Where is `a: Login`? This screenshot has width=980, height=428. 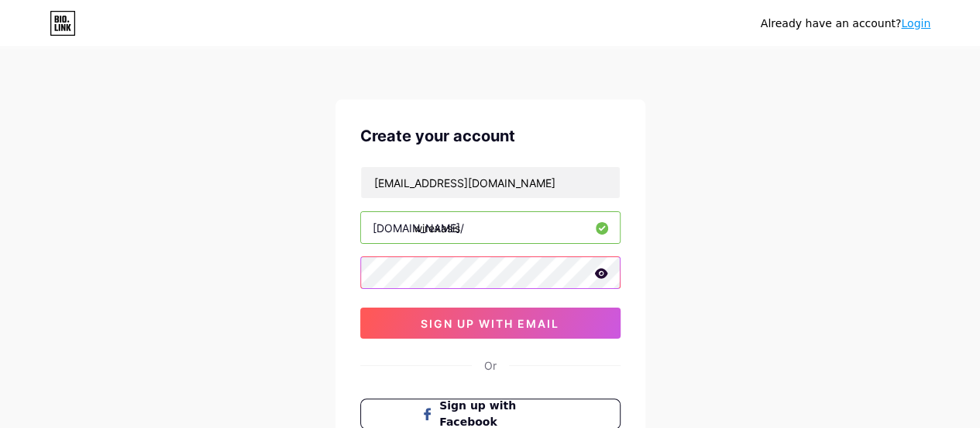 a: Login is located at coordinates (917, 23).